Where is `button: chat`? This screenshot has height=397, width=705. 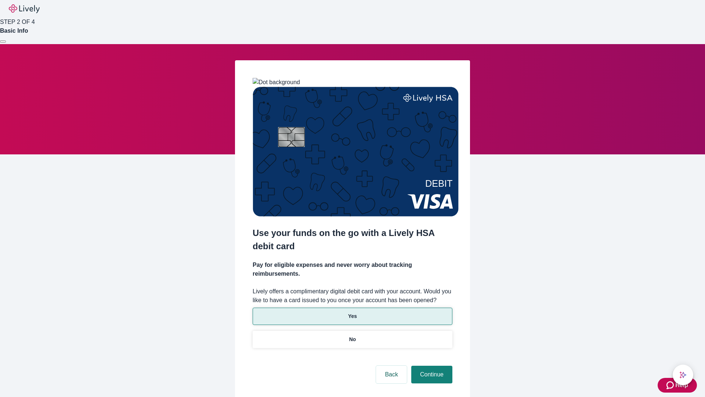
button: chat is located at coordinates (683, 375).